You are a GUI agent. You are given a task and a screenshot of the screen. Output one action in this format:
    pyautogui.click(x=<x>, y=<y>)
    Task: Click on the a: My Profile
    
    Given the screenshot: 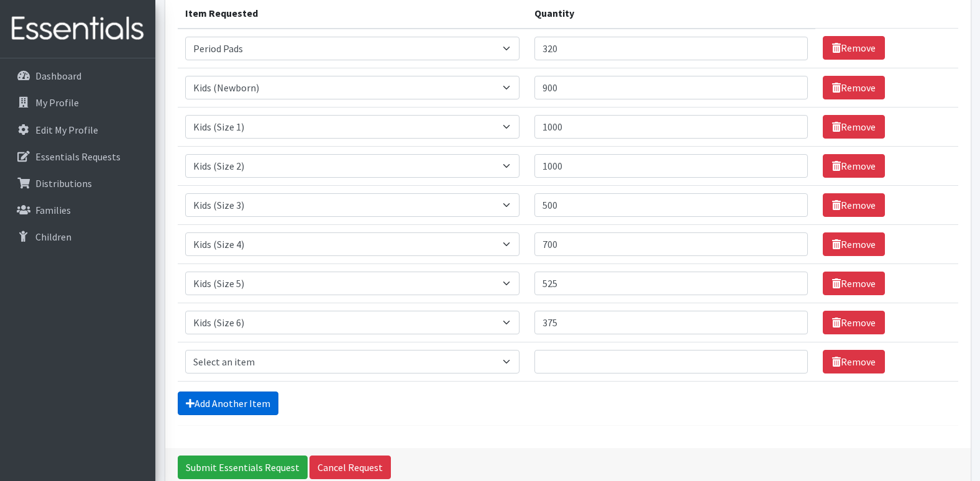 What is the action you would take?
    pyautogui.click(x=78, y=103)
    